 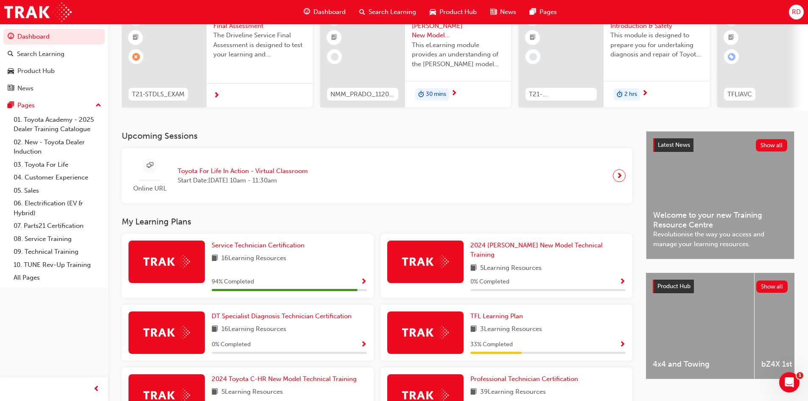 I want to click on span: Service Technician Certification, so click(x=258, y=245).